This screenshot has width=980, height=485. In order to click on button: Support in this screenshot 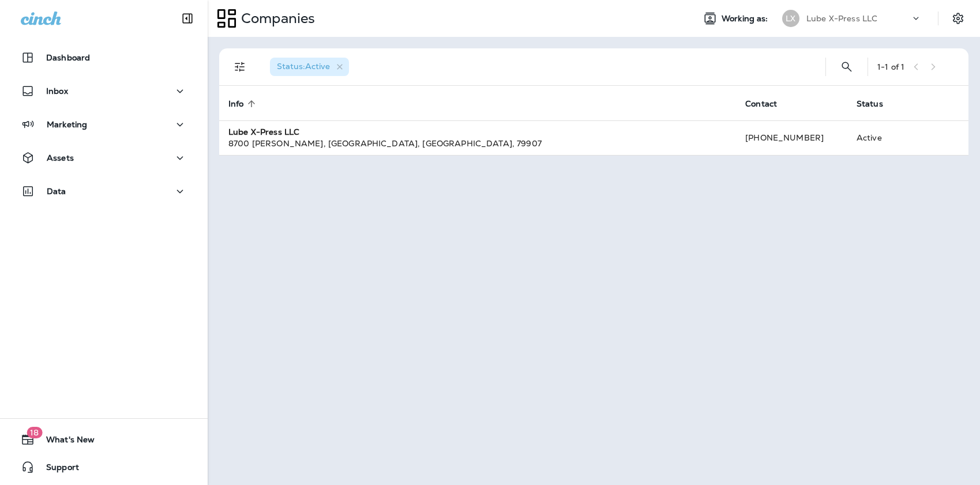, I will do `click(104, 467)`.